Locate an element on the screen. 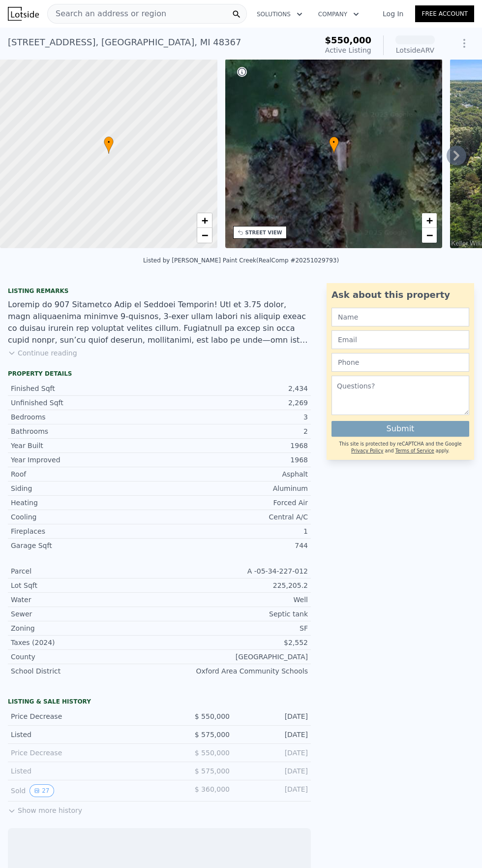 Image resolution: width=482 pixels, height=868 pixels. a: Privacy Policy is located at coordinates (367, 451).